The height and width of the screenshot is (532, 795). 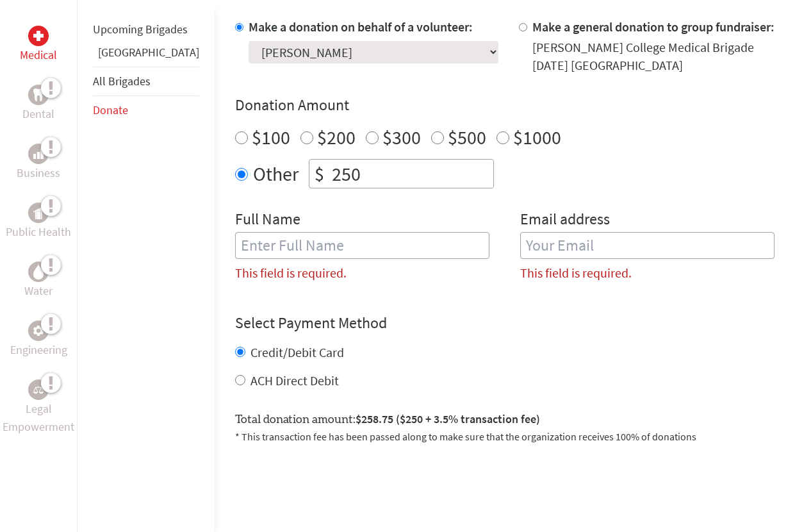 What do you see at coordinates (38, 389) in the screenshot?
I see `img: Legal Empowerment` at bounding box center [38, 389].